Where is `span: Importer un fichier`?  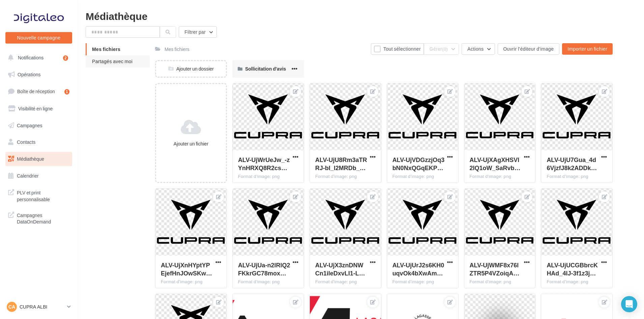
span: Importer un fichier is located at coordinates (587, 49).